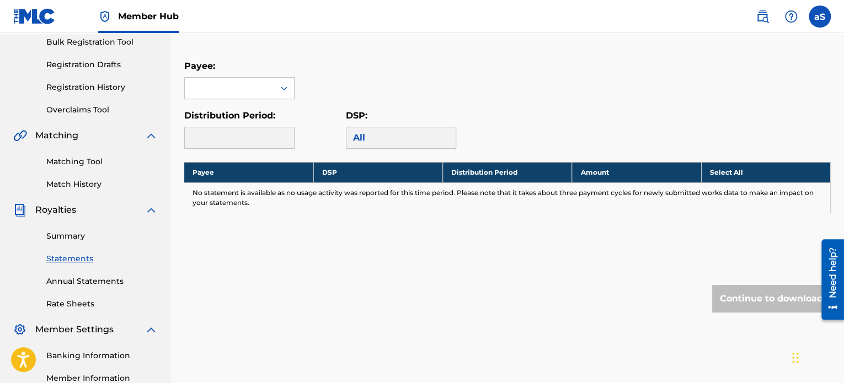 This screenshot has height=383, width=844. I want to click on a: Matching Tool, so click(102, 162).